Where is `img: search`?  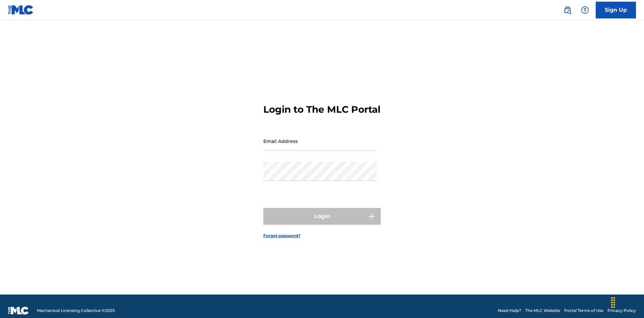 img: search is located at coordinates (568, 10).